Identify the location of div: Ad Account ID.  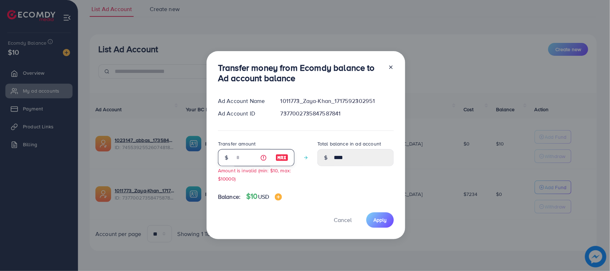
(243, 113).